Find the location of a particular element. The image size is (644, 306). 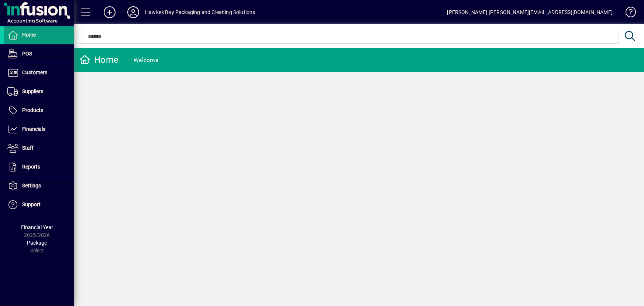

a: Products is located at coordinates (39, 111).